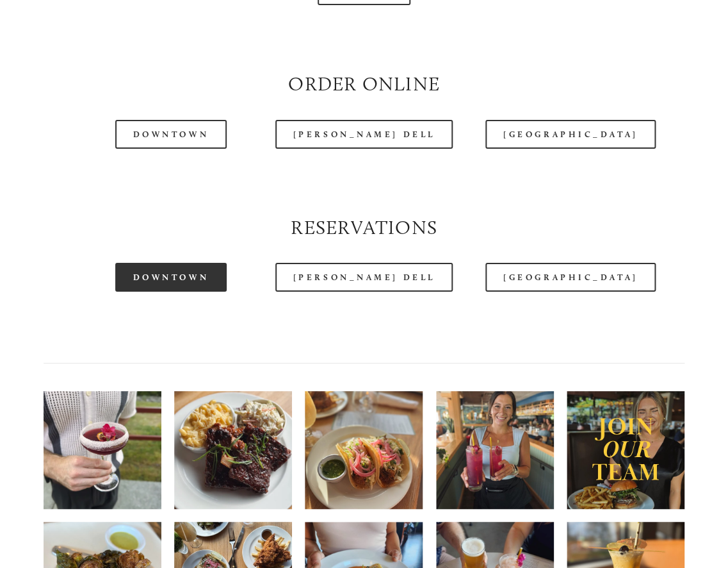 This screenshot has width=728, height=568. Describe the element at coordinates (494, 450) in the screenshot. I see `img: We&rsquo;re always featuring refreshing new cocktails on draft&mdash; ask your server about our d...` at that location.